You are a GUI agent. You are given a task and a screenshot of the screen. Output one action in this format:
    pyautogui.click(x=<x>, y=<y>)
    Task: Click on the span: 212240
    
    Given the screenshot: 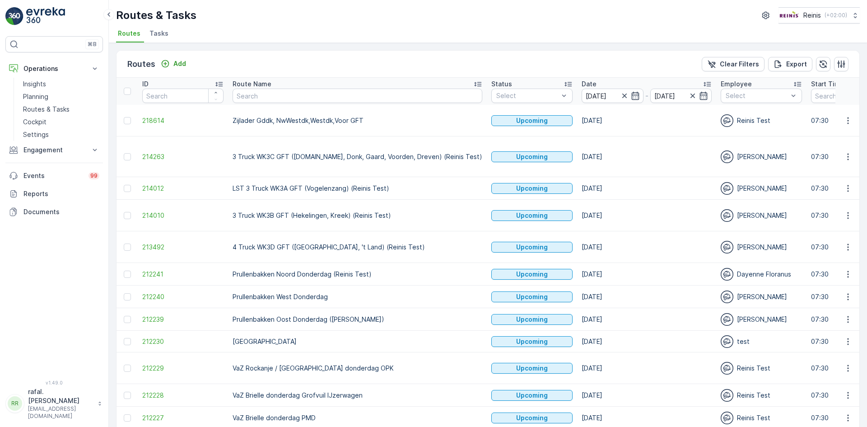 What is the action you would take?
    pyautogui.click(x=183, y=297)
    